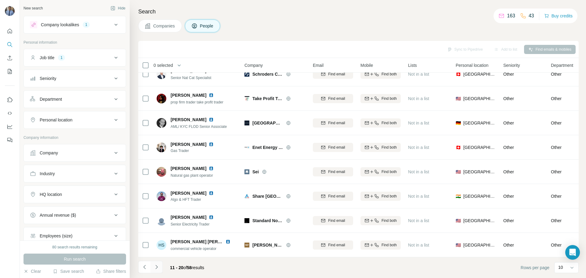 The height and width of the screenshot is (278, 586). Describe the element at coordinates (51, 99) in the screenshot. I see `div: Department` at that location.